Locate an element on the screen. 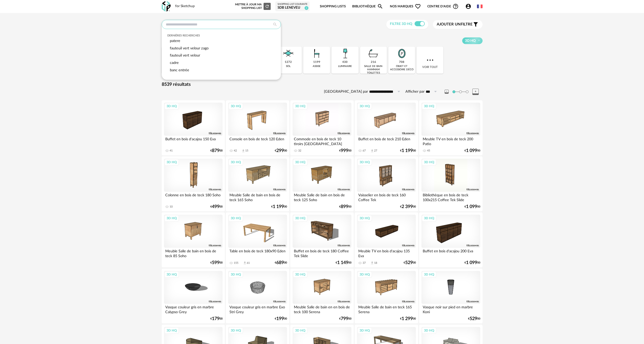  img: Luminaire.png is located at coordinates (345, 54).